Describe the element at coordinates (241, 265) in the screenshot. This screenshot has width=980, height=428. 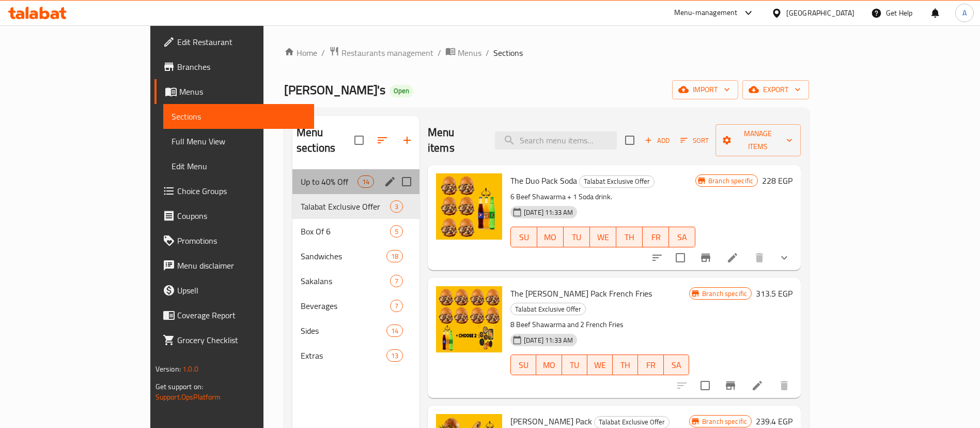
I see `span: Menu disclaimer` at that location.